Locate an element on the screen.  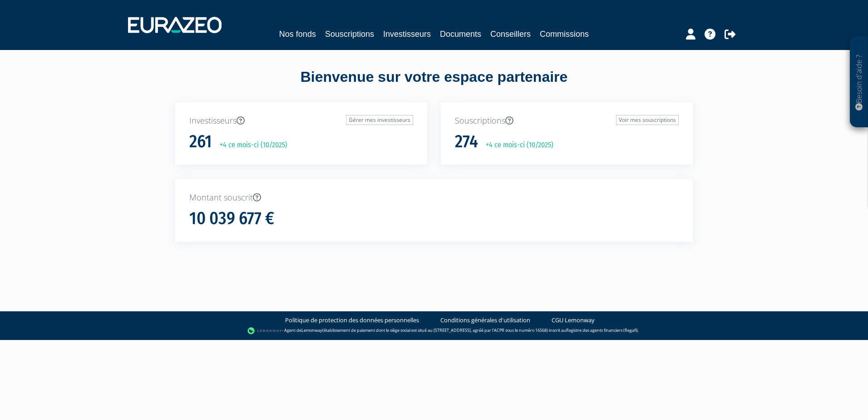
p: Souscriptions is located at coordinates (567, 121).